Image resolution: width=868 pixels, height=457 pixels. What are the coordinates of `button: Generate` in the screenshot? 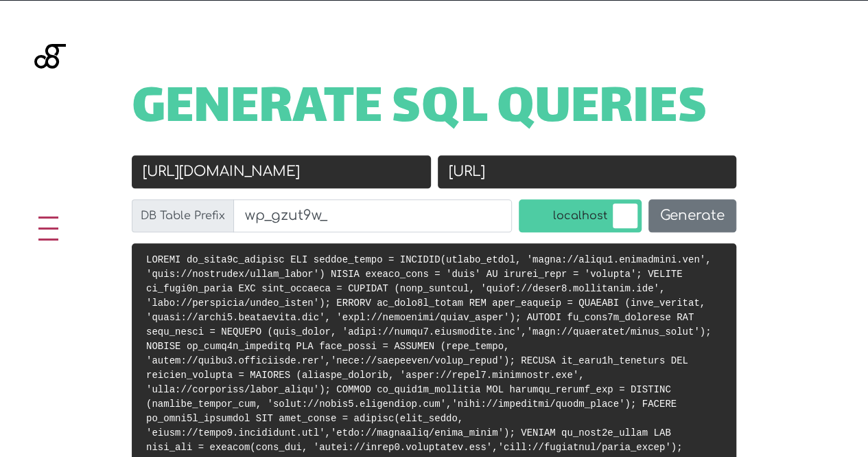 It's located at (693, 216).